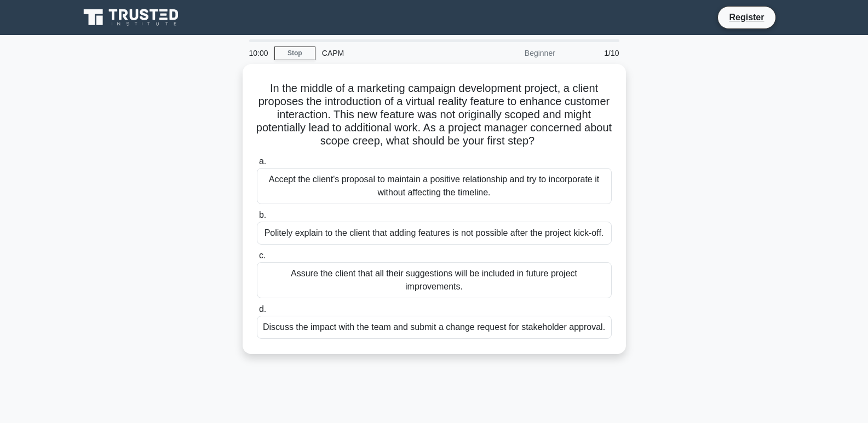 The width and height of the screenshot is (868, 423). I want to click on div: 10:00, so click(258, 53).